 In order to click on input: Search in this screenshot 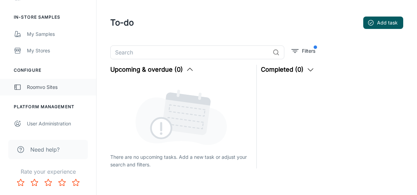, I will do `click(190, 52)`.